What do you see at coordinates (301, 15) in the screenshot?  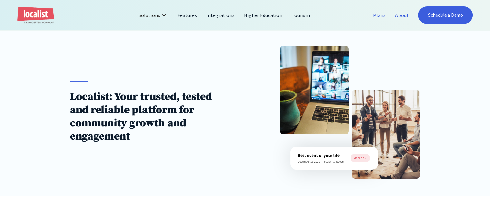 I see `a: Tourism` at bounding box center [301, 15].